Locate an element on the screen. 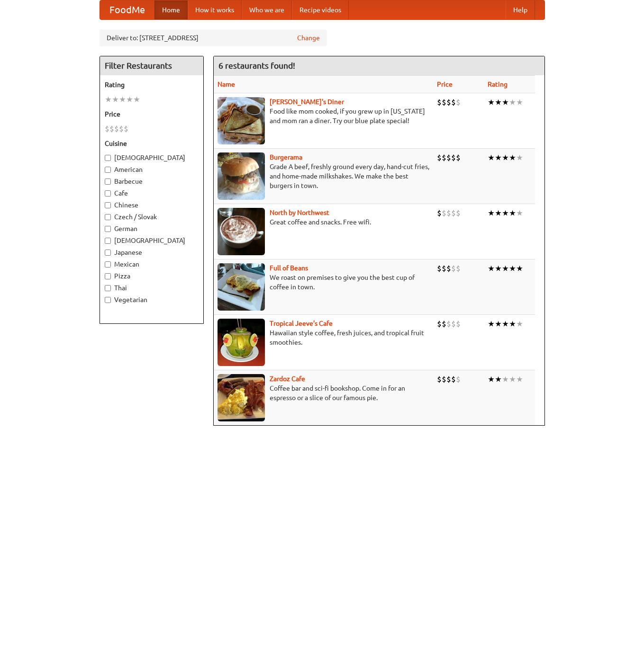  a: Rating is located at coordinates (498, 84).